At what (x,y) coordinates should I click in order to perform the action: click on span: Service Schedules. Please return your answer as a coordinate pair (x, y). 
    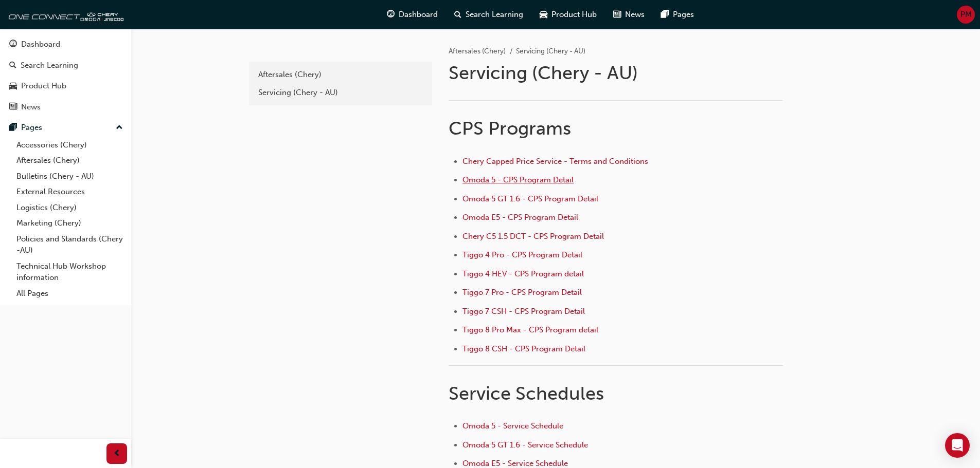
    Looking at the image, I should click on (526, 394).